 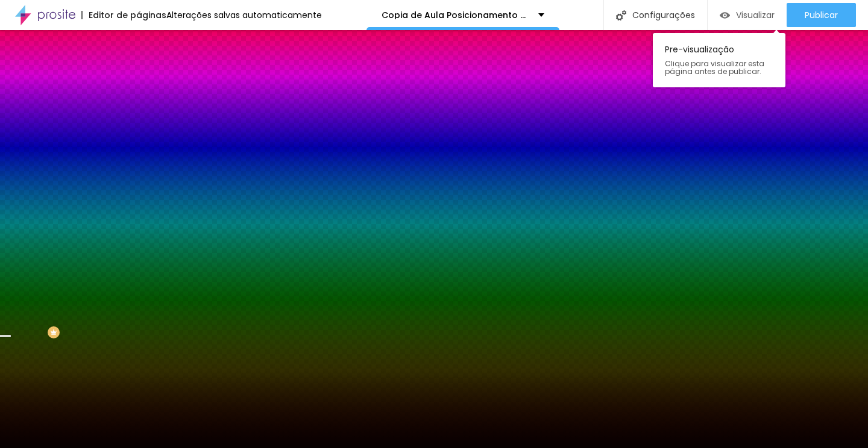 What do you see at coordinates (244, 15) in the screenshot?
I see `div: Alterações salvas automaticamente` at bounding box center [244, 15].